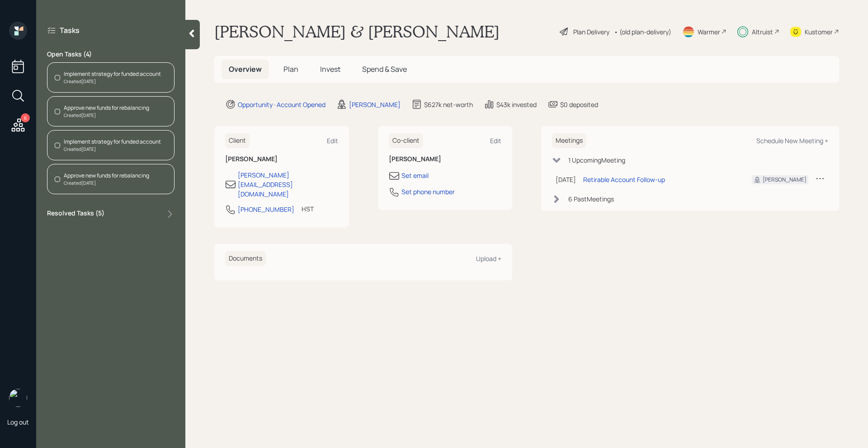 The image size is (868, 448). What do you see at coordinates (591, 32) in the screenshot?
I see `div: Plan Delivery` at bounding box center [591, 32].